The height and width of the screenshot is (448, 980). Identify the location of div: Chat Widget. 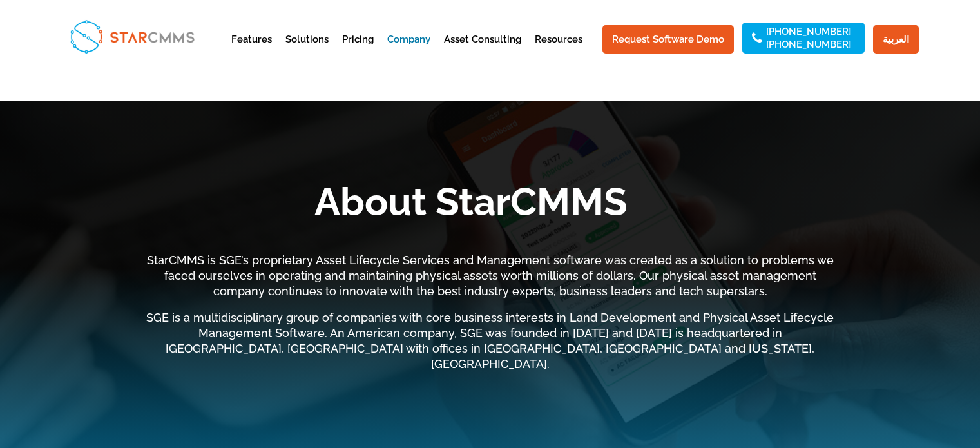
(872, 378).